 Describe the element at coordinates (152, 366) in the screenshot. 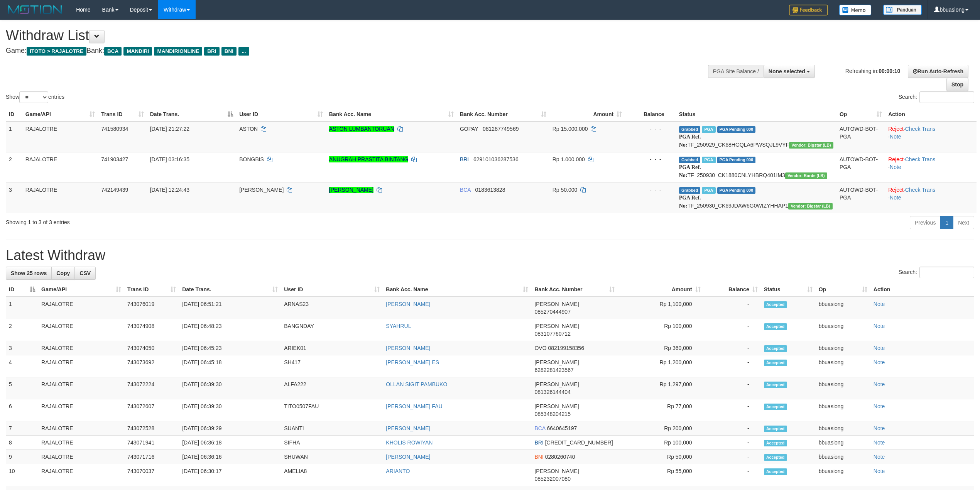

I see `td: 743073692` at that location.